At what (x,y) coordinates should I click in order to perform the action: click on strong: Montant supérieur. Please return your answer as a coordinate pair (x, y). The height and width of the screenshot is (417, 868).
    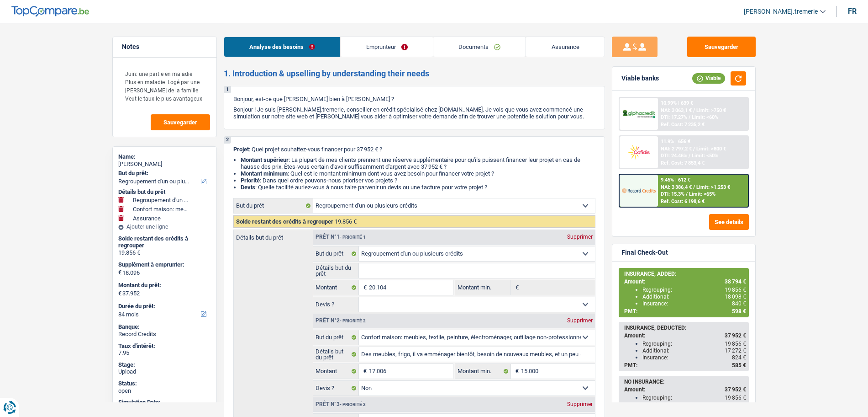
    Looking at the image, I should click on (264, 160).